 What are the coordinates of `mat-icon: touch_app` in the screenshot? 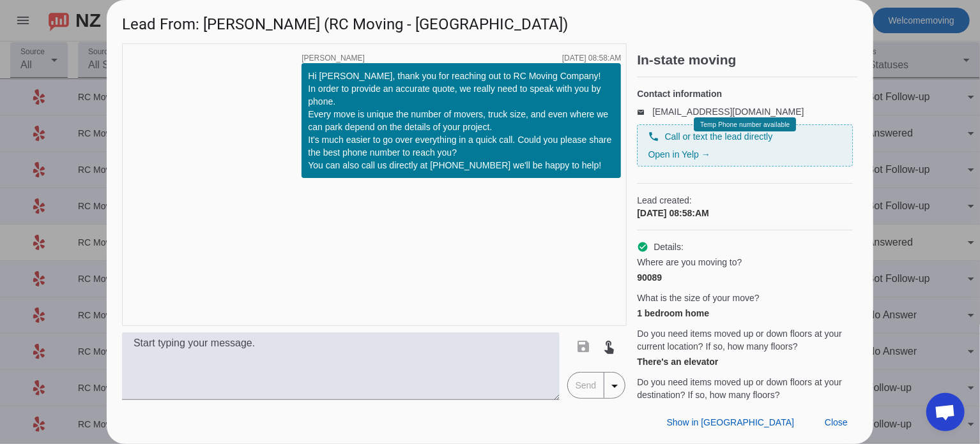 It's located at (609, 346).